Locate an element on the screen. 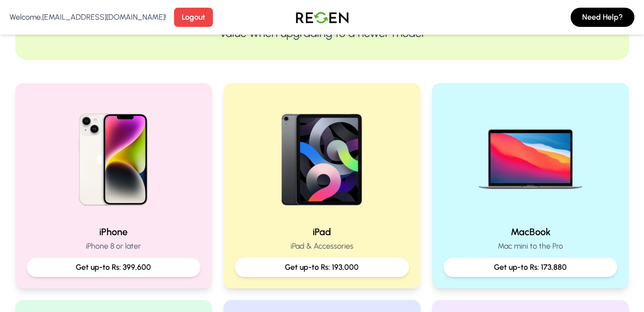 This screenshot has height=312, width=644. h2: iPhone is located at coordinates (114, 232).